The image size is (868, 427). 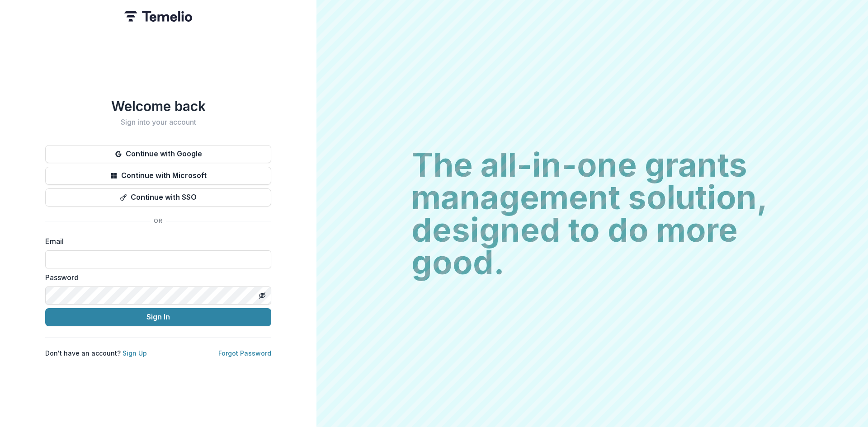 What do you see at coordinates (245, 353) in the screenshot?
I see `a: Forgot Password` at bounding box center [245, 353].